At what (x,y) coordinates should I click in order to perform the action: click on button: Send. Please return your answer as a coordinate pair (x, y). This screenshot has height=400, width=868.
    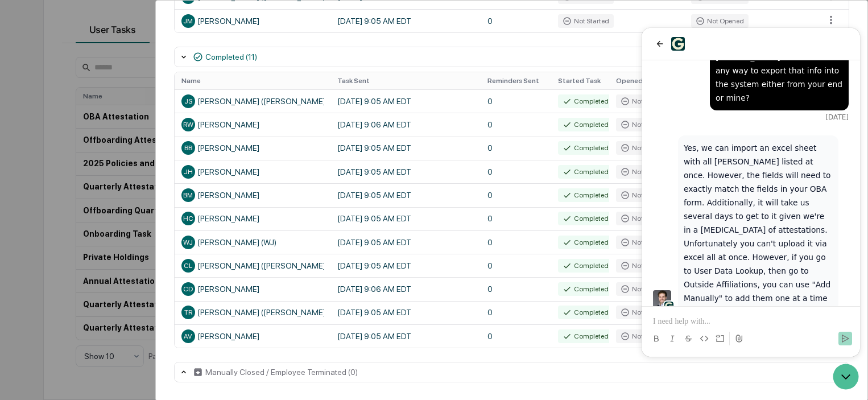
    Looking at the image, I should click on (204, 311).